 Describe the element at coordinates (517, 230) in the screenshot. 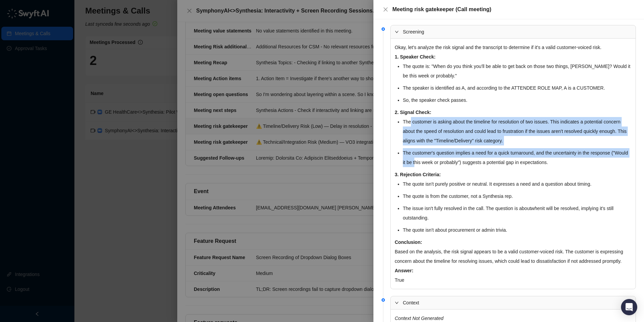

I see `li: The quote isn't about procurement or admin trivia.` at that location.